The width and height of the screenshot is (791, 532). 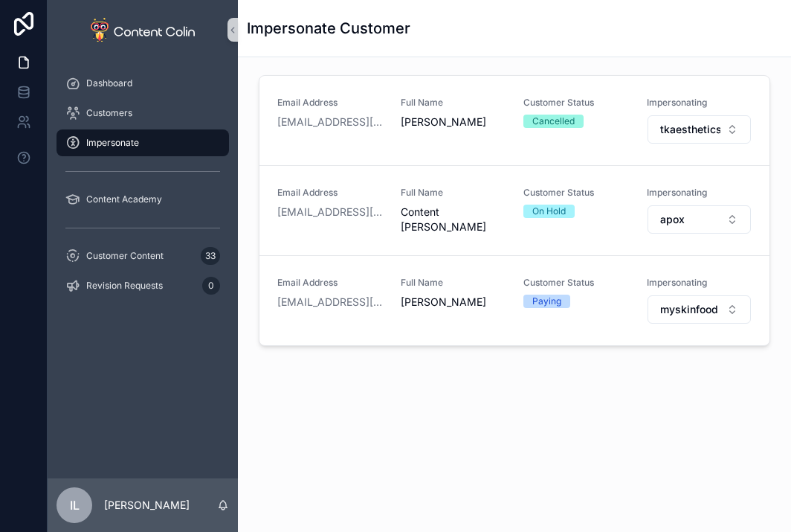 What do you see at coordinates (143, 188) in the screenshot?
I see `div: scrollable content` at bounding box center [143, 188].